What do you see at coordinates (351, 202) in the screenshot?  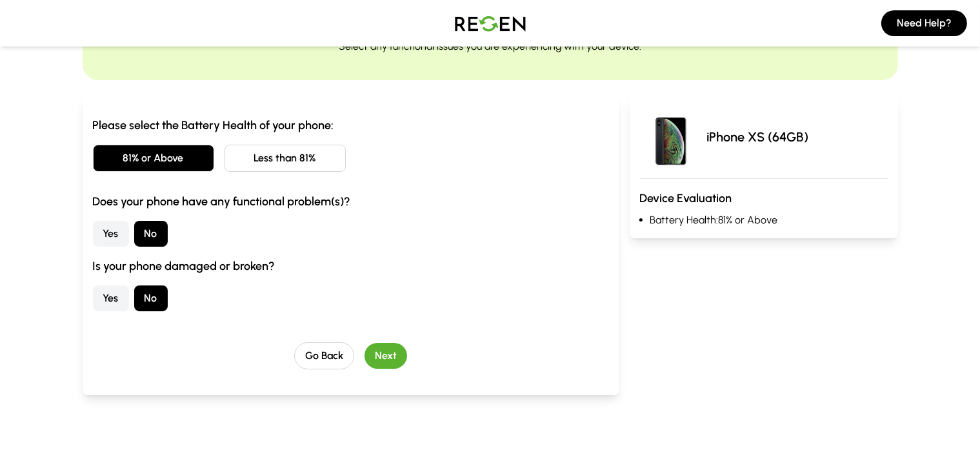 I see `h3: Does your phone have any functional problem(s)?` at bounding box center [351, 202].